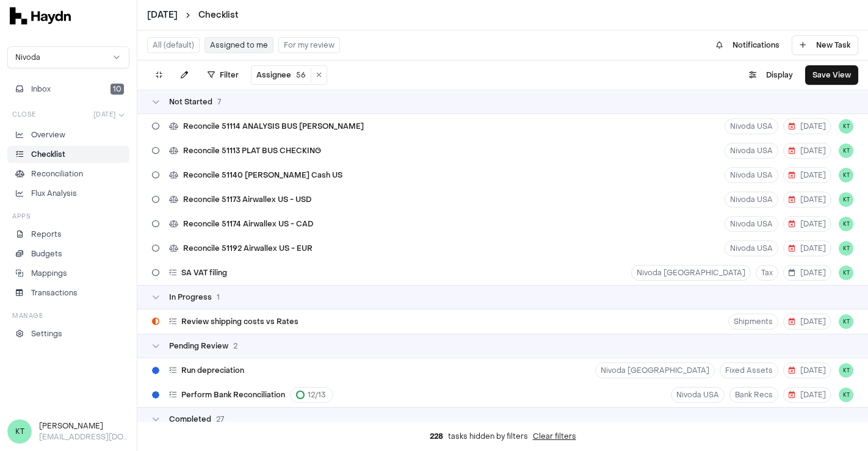 The width and height of the screenshot is (868, 451). I want to click on button: Filter, so click(223, 75).